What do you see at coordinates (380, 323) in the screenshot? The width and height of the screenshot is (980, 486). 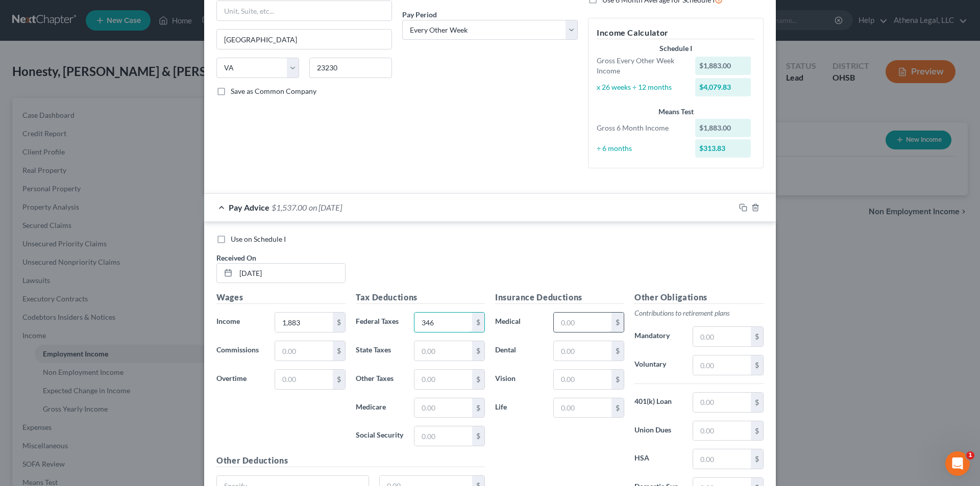 I see `label: Federal Taxes` at bounding box center [380, 323].